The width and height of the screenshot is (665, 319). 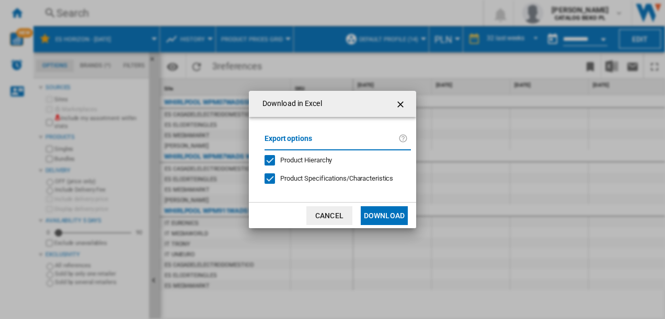 What do you see at coordinates (329, 216) in the screenshot?
I see `button: Cancel` at bounding box center [329, 216].